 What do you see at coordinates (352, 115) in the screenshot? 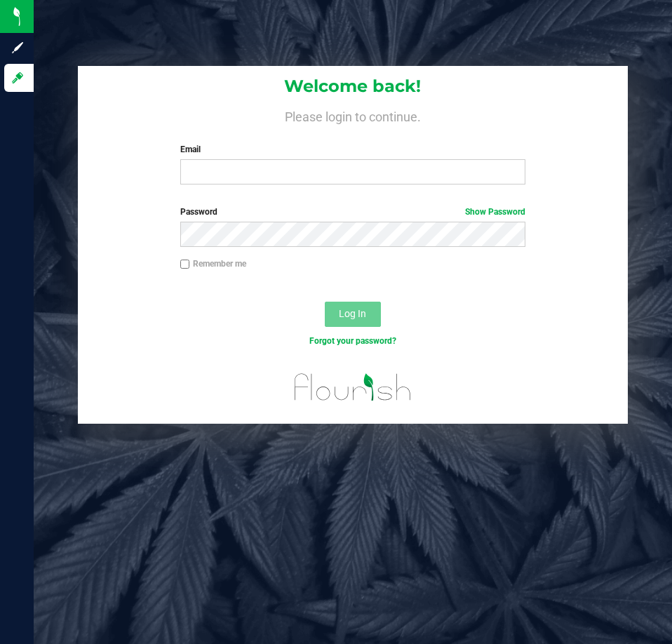
I see `h4: Please login to continue.` at bounding box center [352, 115].